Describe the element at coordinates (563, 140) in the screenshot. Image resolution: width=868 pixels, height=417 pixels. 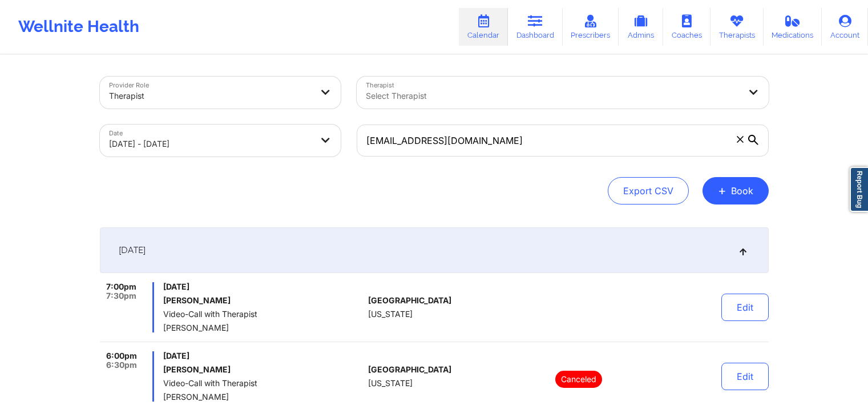
I see `input: Search by patient email` at that location.